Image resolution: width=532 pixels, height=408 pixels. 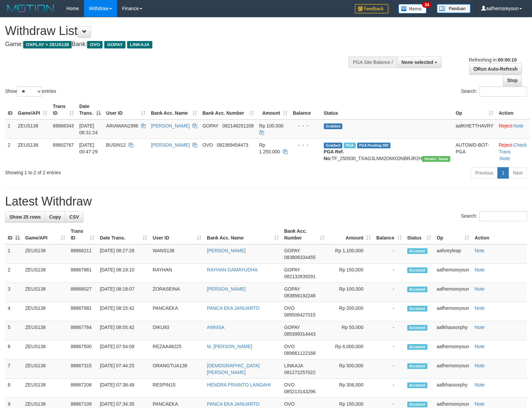 What do you see at coordinates (177, 369) in the screenshot?
I see `td: ORANGTUA138` at bounding box center [177, 369].